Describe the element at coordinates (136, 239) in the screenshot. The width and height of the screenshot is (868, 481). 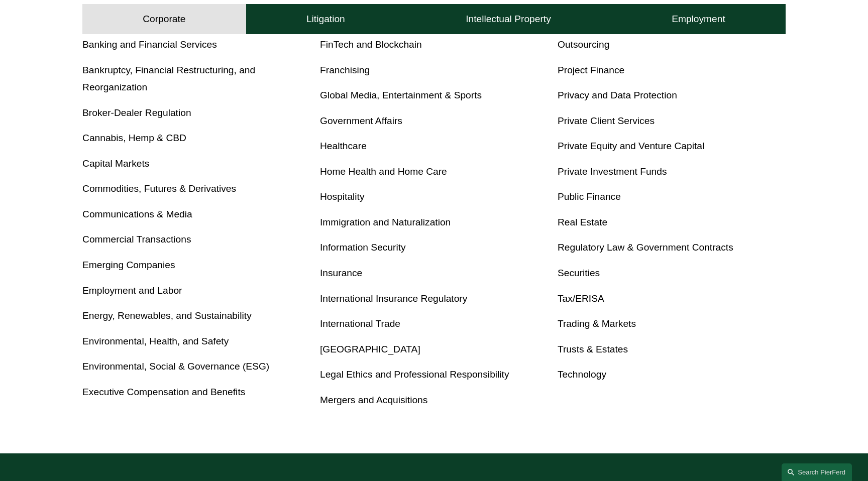
I see `a: Commercial Transactions` at that location.